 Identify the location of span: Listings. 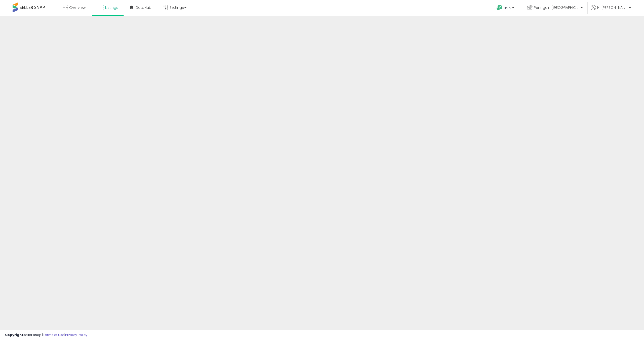
(112, 8).